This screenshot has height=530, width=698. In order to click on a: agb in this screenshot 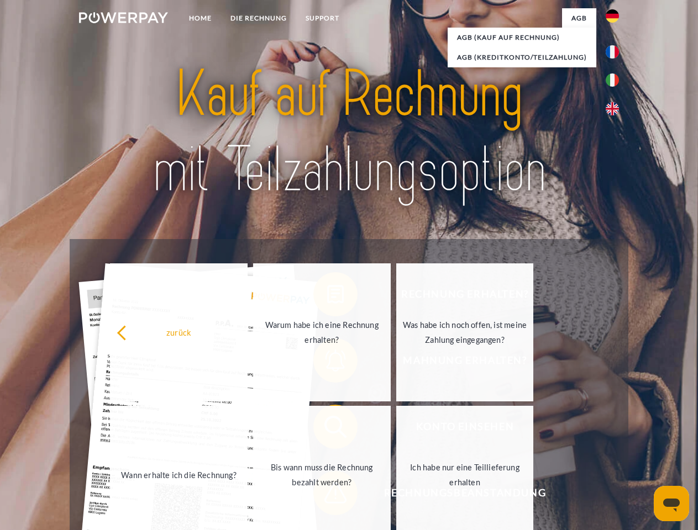, I will do `click(579, 18)`.